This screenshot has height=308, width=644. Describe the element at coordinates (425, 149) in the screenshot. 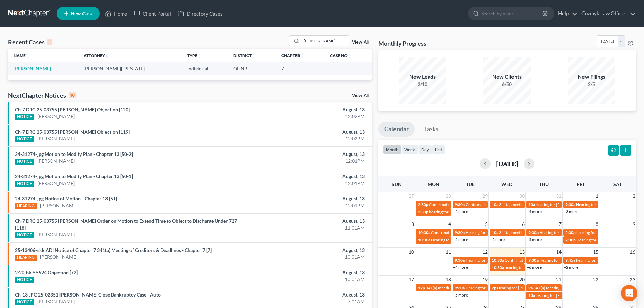

I see `button: day` at that location.